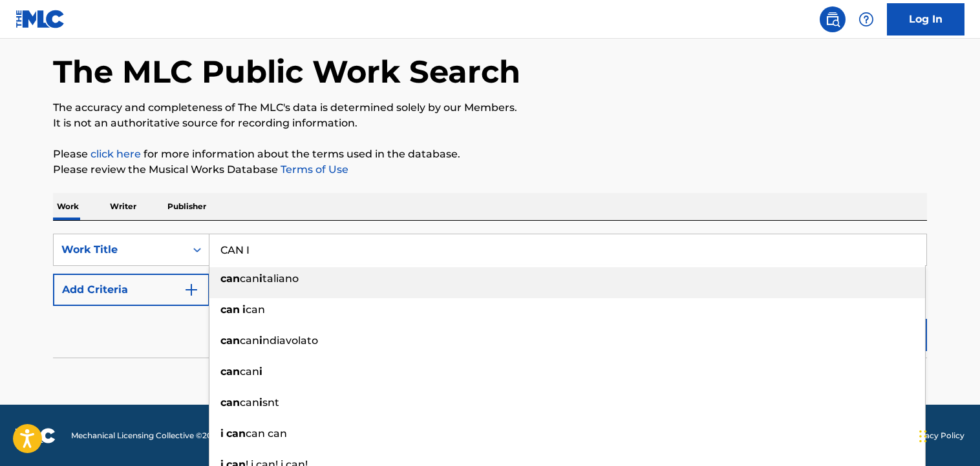  What do you see at coordinates (947, 436) in the screenshot?
I see `div: Chat Widget` at bounding box center [947, 436].